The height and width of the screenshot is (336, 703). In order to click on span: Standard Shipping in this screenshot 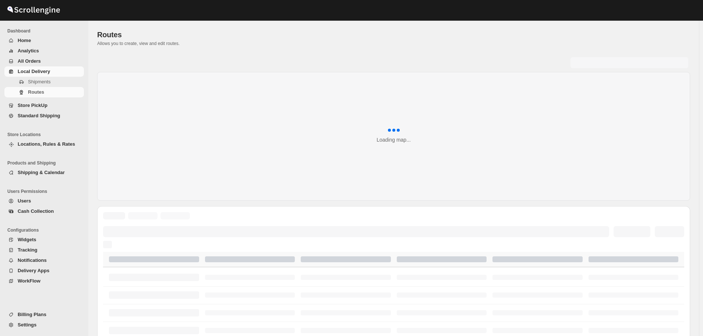, I will do `click(39, 115)`.